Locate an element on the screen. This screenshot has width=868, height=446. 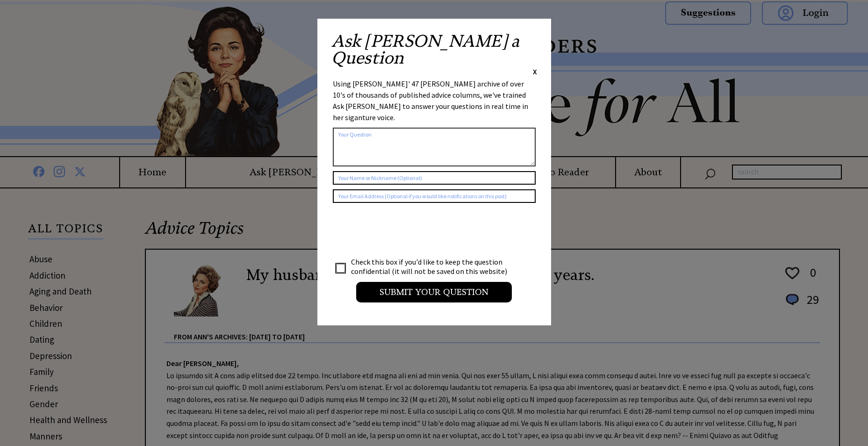
input: Your Name or Nickname (Optional) is located at coordinates (434, 177).